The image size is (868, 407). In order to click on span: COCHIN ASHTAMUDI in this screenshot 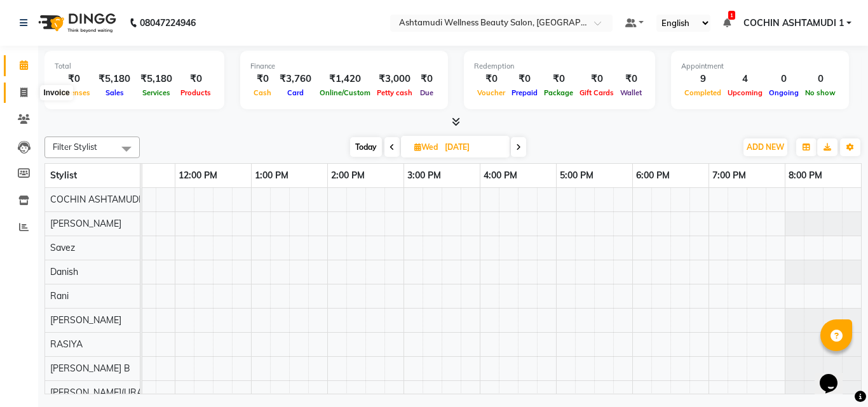, I will do `click(96, 200)`.